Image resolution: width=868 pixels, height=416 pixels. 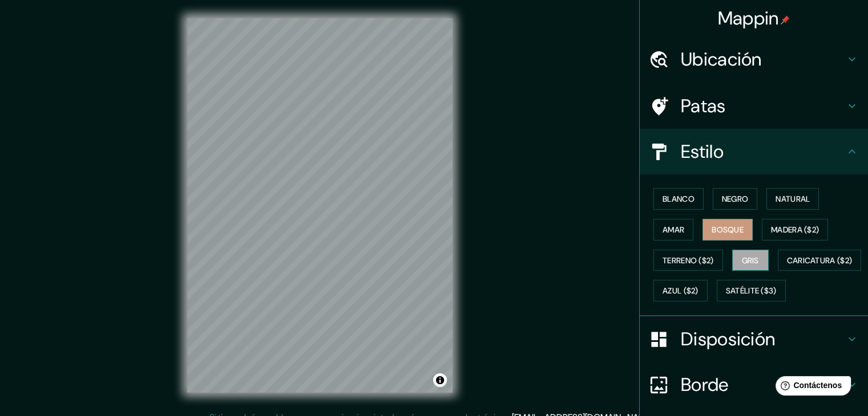 What do you see at coordinates (794, 230) in the screenshot?
I see `font: Madera ($2)` at bounding box center [794, 230].